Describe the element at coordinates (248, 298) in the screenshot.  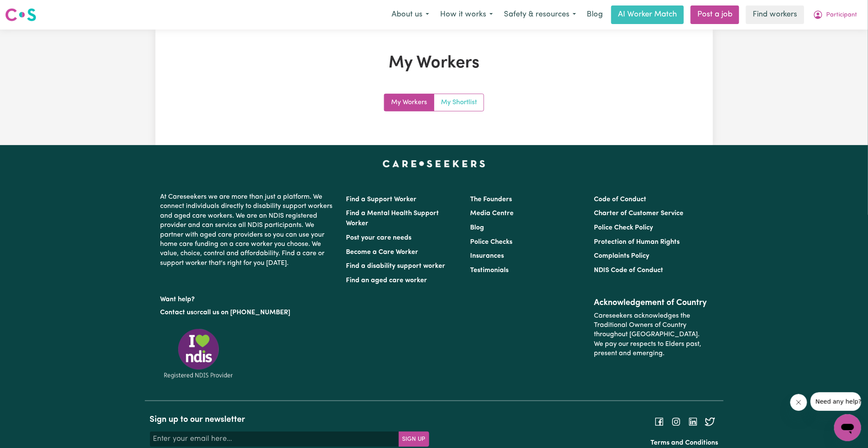
I see `p: Want help?` at that location.